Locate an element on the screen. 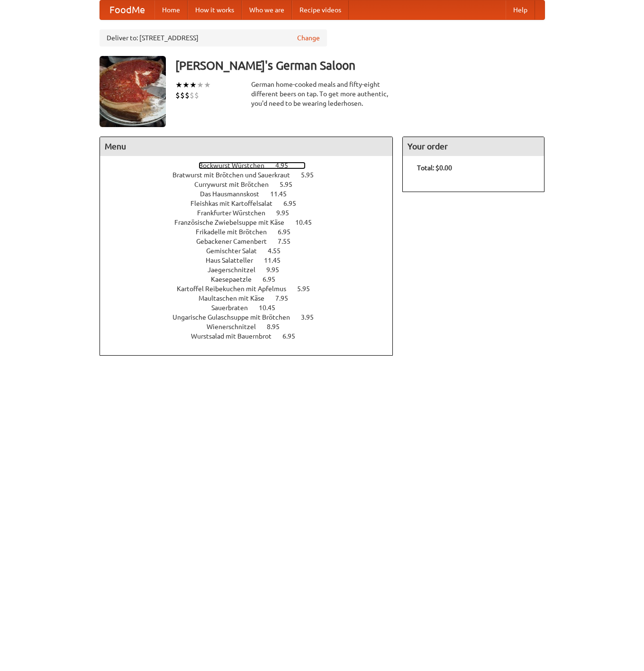 Image resolution: width=644 pixels, height=671 pixels. span: Fleishkas mit Kartoffelsalat is located at coordinates (236, 204).